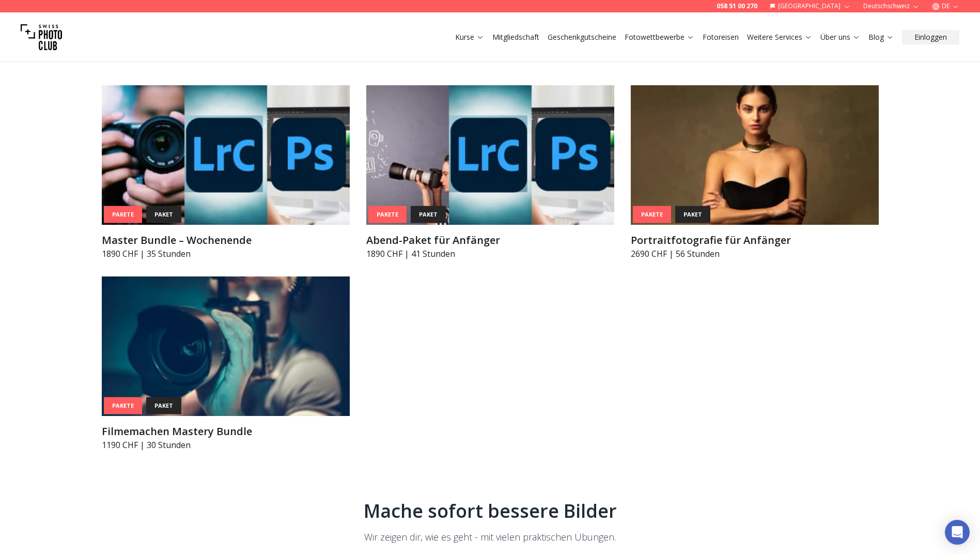 This screenshot has width=980, height=555. Describe the element at coordinates (755, 254) in the screenshot. I see `p: 2690 CHF | 56 Stunden` at that location.